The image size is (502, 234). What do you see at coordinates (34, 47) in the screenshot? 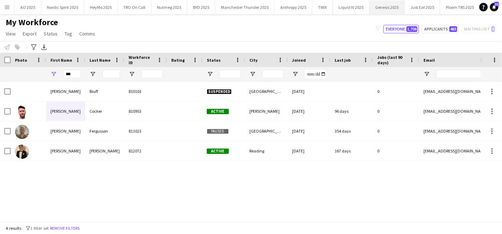
I see `app-action-btn: Advanced filters` at bounding box center [34, 47].